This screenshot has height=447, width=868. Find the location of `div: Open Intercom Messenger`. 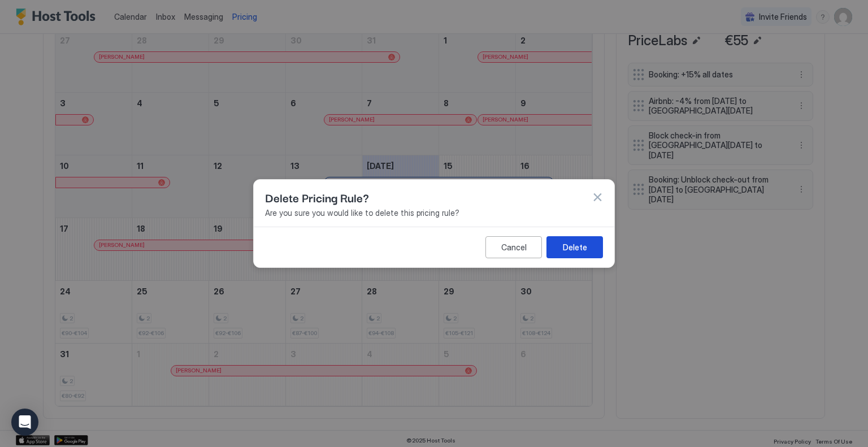

div: Open Intercom Messenger is located at coordinates (25, 422).